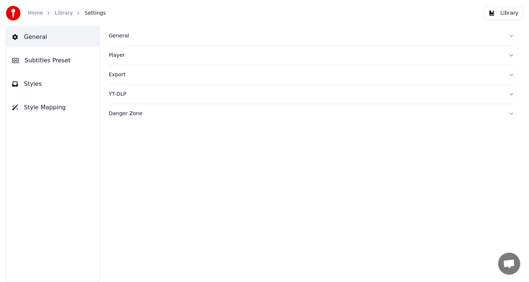 This screenshot has height=282, width=529. I want to click on div: Export, so click(305, 75).